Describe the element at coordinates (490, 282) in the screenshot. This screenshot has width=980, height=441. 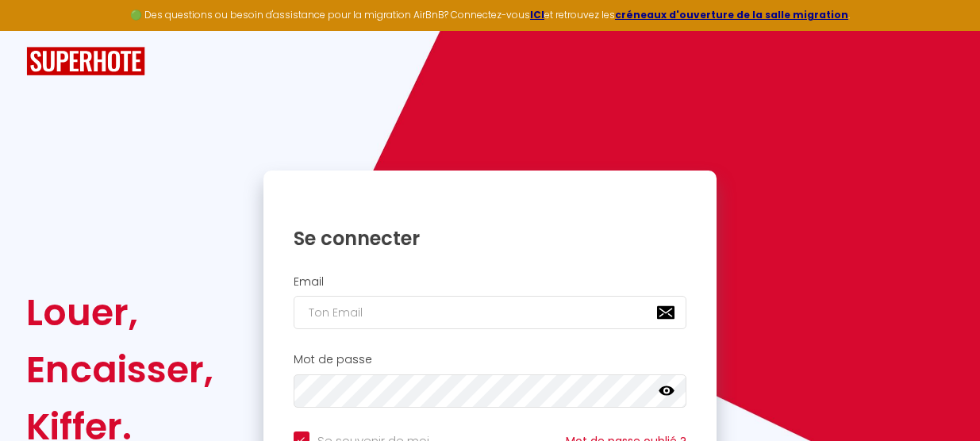
I see `h2: Email` at that location.